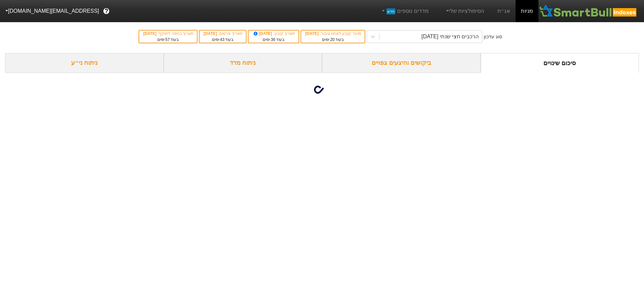 The image size is (644, 306). I want to click on div: ביקושים והיצעים צפויים, so click(401, 63).